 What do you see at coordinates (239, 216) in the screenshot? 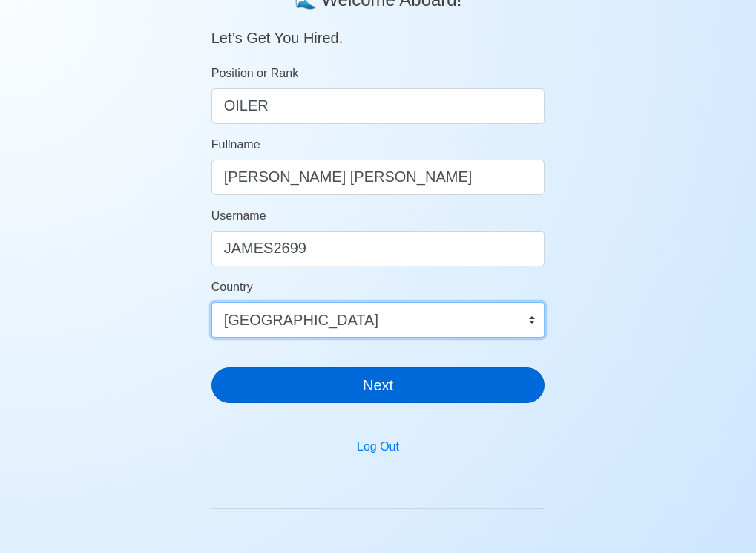
I see `span: Username` at bounding box center [239, 216].